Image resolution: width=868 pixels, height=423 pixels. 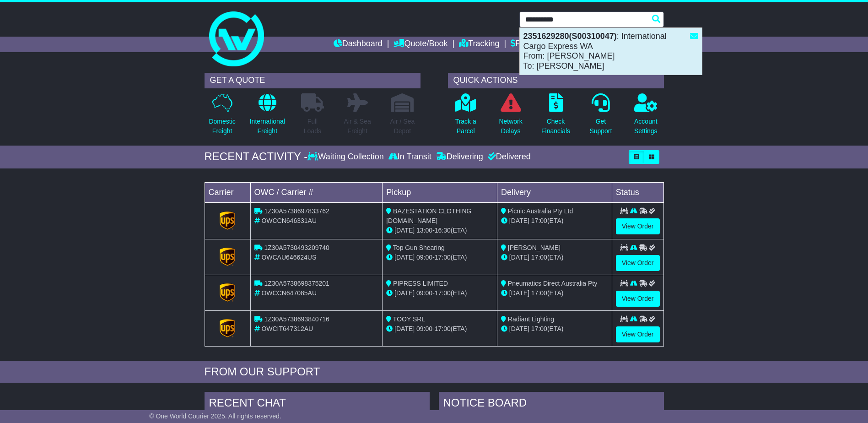 I want to click on p: Track a Parcel, so click(x=466, y=126).